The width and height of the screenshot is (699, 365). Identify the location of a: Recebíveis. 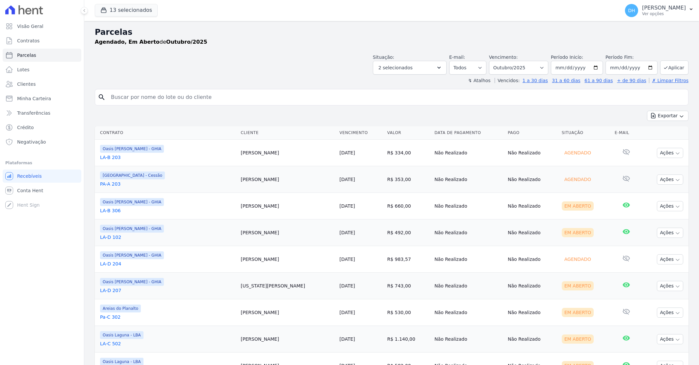
(42, 176).